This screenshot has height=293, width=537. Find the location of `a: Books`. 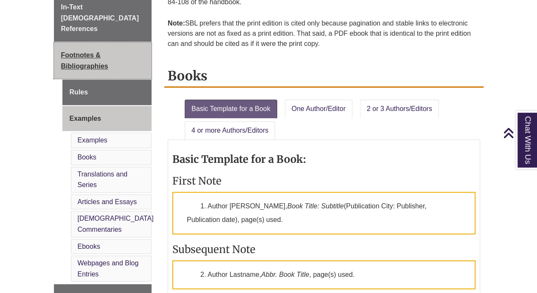

a: Books is located at coordinates (87, 157).